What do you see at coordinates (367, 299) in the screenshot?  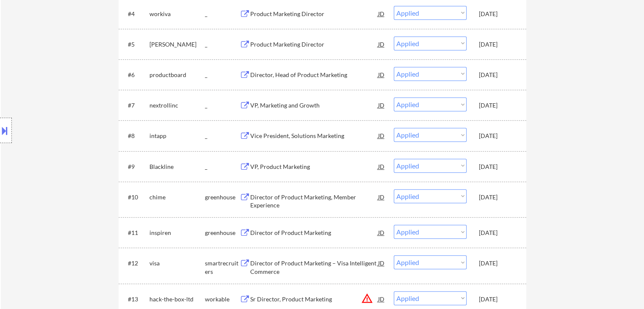 I see `button: warning_amber` at bounding box center [367, 299].